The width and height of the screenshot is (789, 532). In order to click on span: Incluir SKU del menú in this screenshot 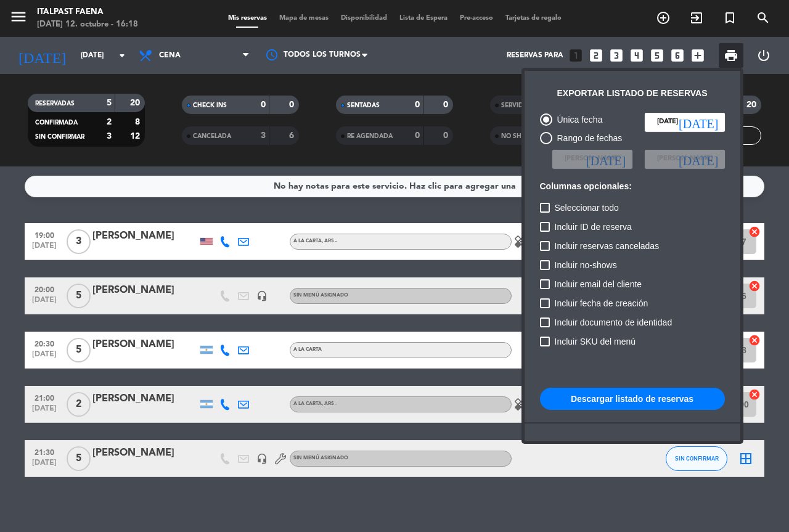, I will do `click(596, 341)`.